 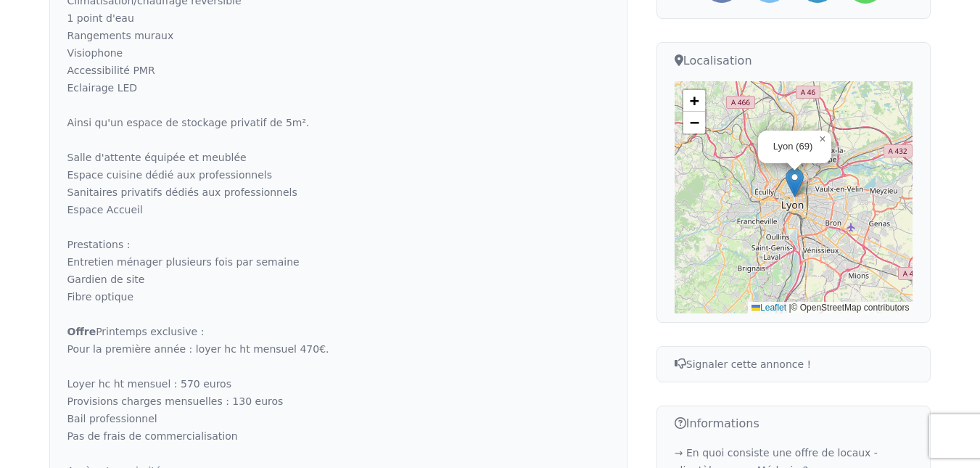 I want to click on a: Zoom in, so click(x=694, y=101).